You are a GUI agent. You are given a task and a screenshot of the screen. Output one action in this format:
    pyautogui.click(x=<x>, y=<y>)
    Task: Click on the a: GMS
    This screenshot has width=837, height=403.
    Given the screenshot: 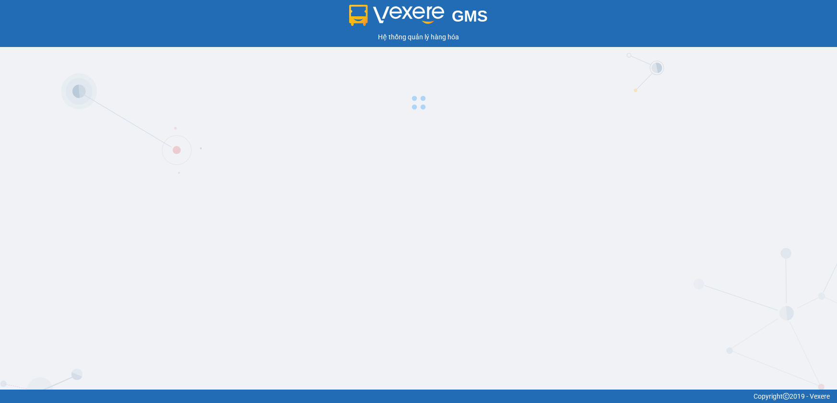 What is the action you would take?
    pyautogui.click(x=418, y=18)
    